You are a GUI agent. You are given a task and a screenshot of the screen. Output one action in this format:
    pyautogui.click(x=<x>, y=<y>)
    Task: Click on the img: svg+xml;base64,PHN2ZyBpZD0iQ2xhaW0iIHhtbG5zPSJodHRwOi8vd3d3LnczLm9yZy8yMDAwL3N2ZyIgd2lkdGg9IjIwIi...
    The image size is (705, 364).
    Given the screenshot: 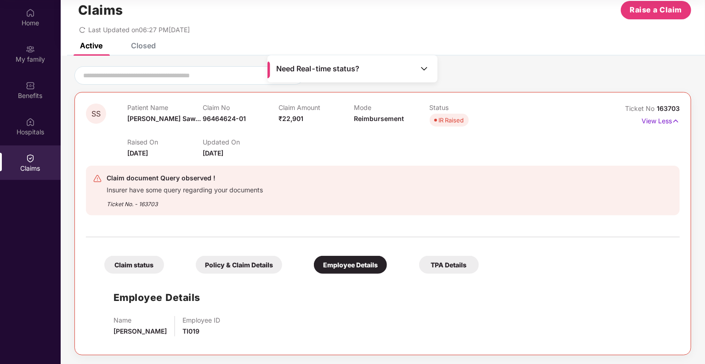 What is the action you would take?
    pyautogui.click(x=30, y=158)
    